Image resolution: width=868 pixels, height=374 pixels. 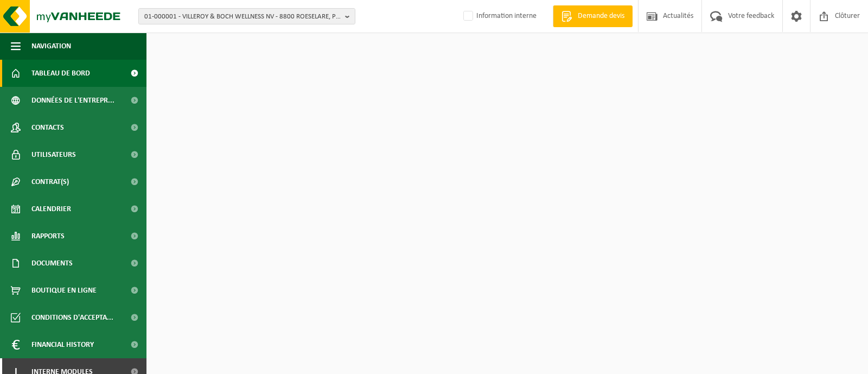 What do you see at coordinates (247, 16) in the screenshot?
I see `button: 01-000001 - VILLEROY & BOCH WELLNESS NV - 8800 ROESELARE, POPULIERSTRAAT 1` at bounding box center [247, 16].